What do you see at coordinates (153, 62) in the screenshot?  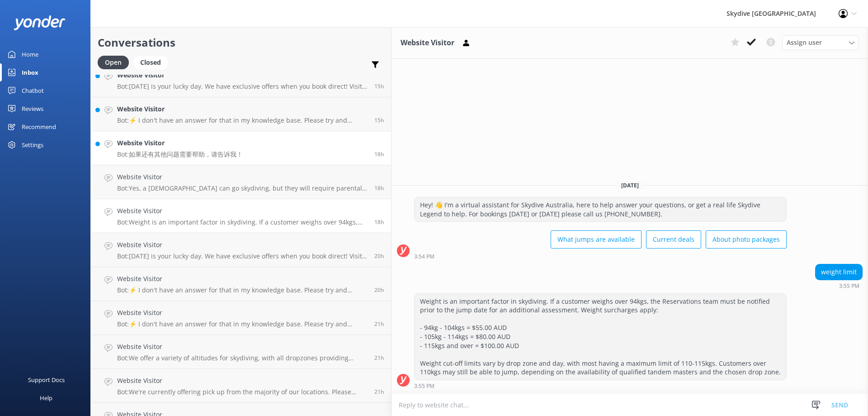 I see `a: Closed` at bounding box center [153, 62].